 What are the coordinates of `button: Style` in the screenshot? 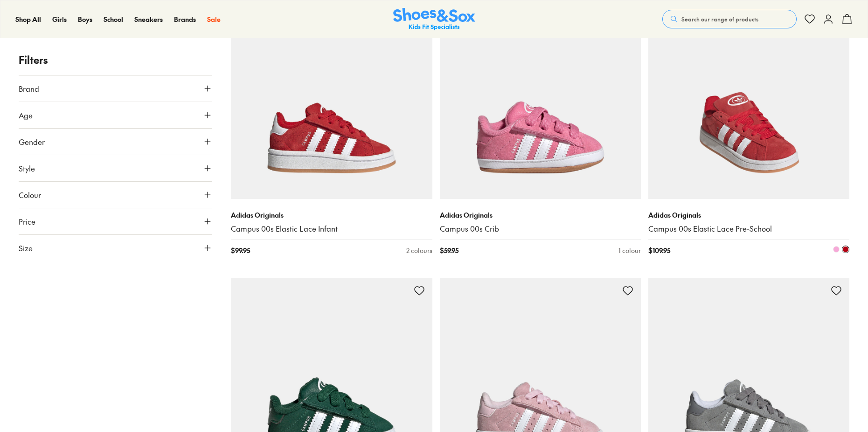 It's located at (115, 168).